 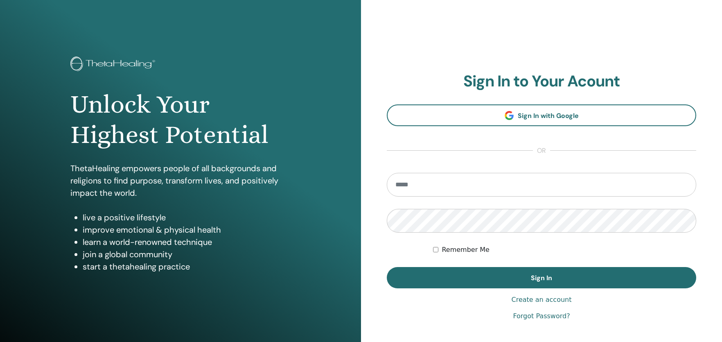 What do you see at coordinates (187, 254) in the screenshot?
I see `li: join a global community` at bounding box center [187, 254].